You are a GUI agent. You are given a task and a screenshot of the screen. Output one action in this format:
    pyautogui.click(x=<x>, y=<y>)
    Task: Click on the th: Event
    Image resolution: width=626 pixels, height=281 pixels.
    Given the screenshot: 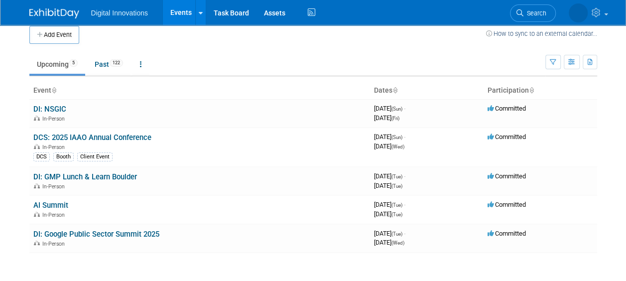 What is the action you would take?
    pyautogui.click(x=200, y=91)
    